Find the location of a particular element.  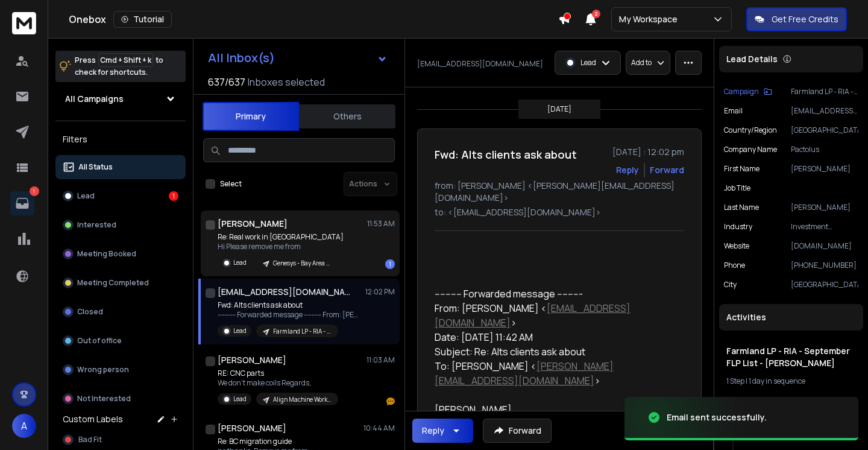

span: Cmd + Shift + k is located at coordinates (125, 59).